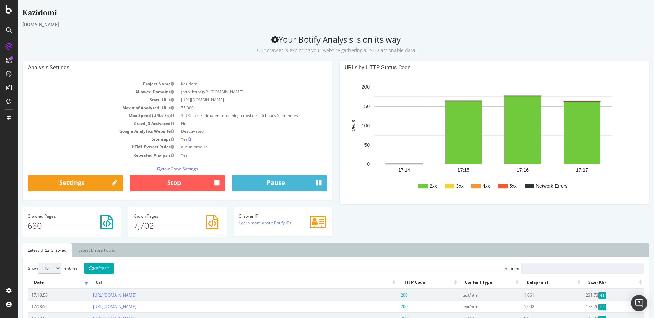 The width and height of the screenshot is (654, 318). Describe the element at coordinates (348, 87) in the screenshot. I see `text: 200` at that location.